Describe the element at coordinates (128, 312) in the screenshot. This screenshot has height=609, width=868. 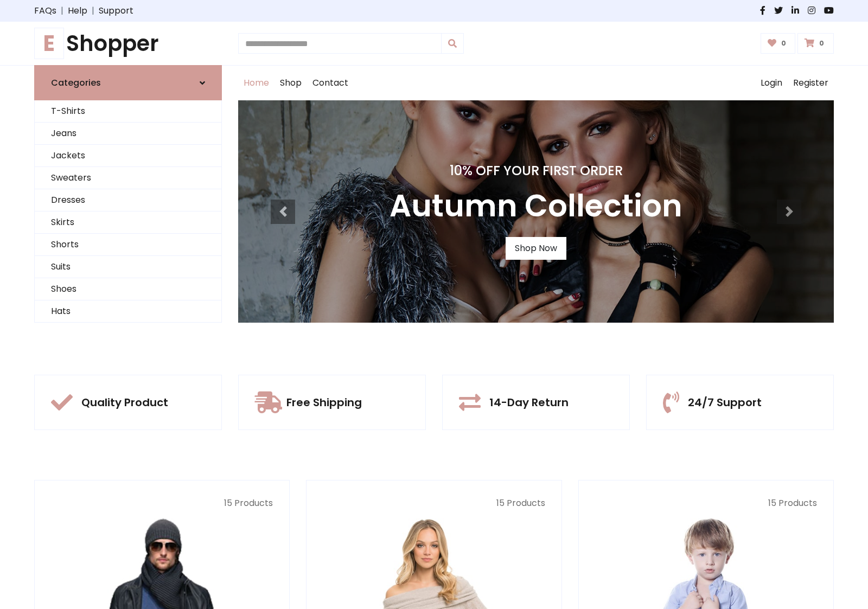
I see `a: Hats` at that location.